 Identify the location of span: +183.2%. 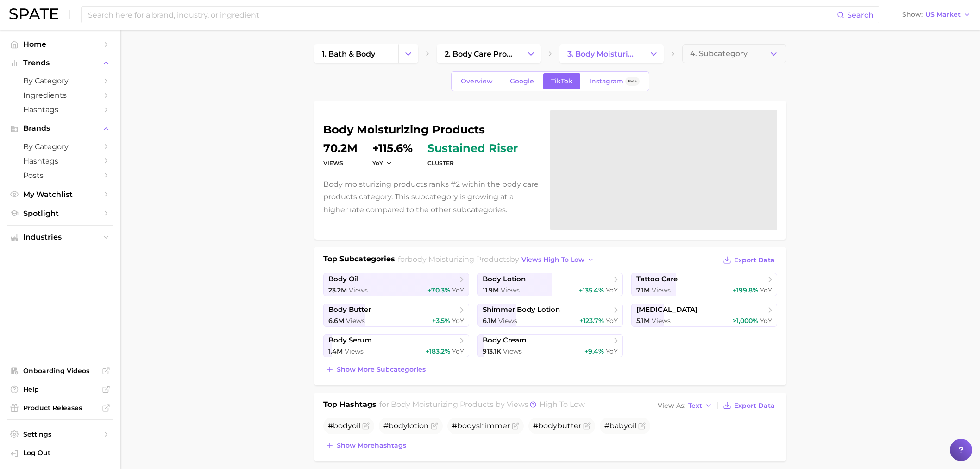
(438, 351).